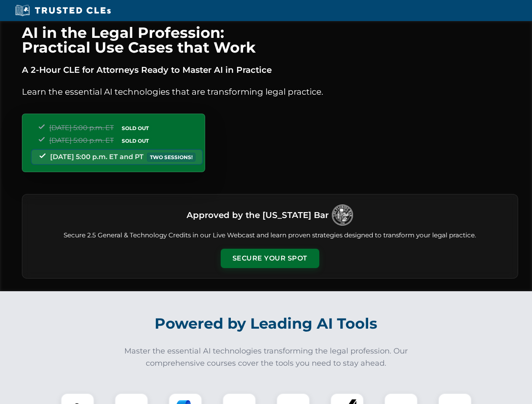 The image size is (532, 404). I want to click on button: Secure Your Spot, so click(270, 258).